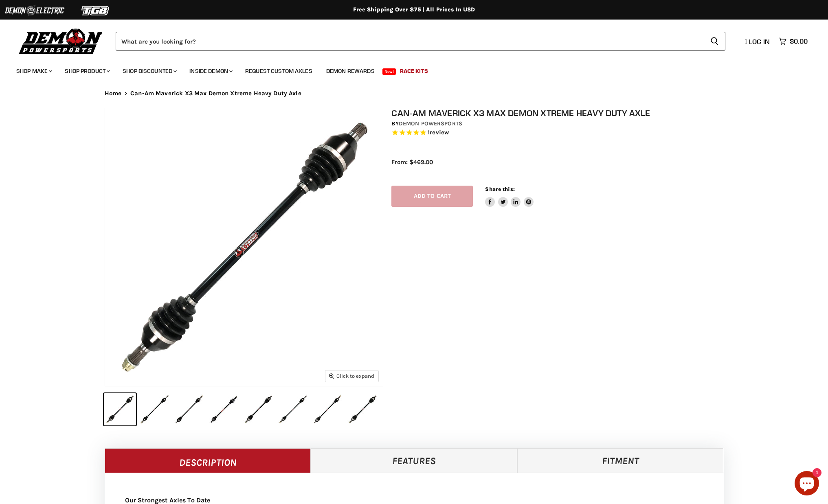 The image size is (828, 504). Describe the element at coordinates (350, 71) in the screenshot. I see `a: Demon Rewards` at that location.